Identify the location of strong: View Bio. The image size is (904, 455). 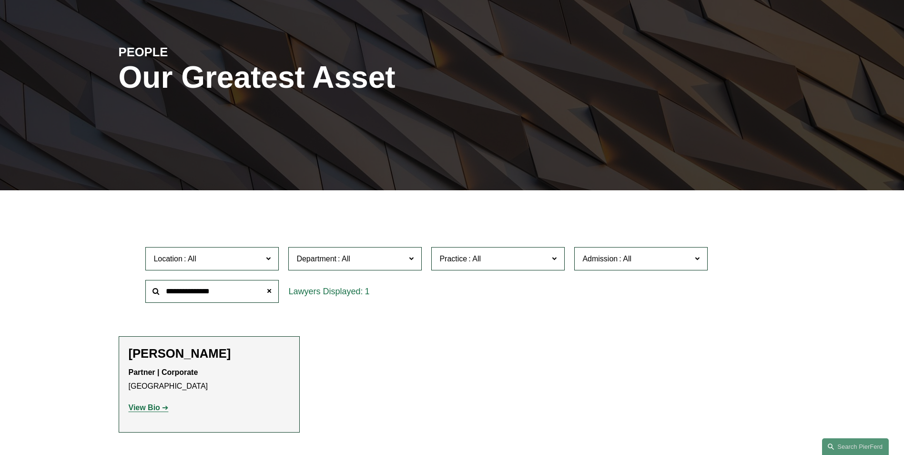
(144, 407).